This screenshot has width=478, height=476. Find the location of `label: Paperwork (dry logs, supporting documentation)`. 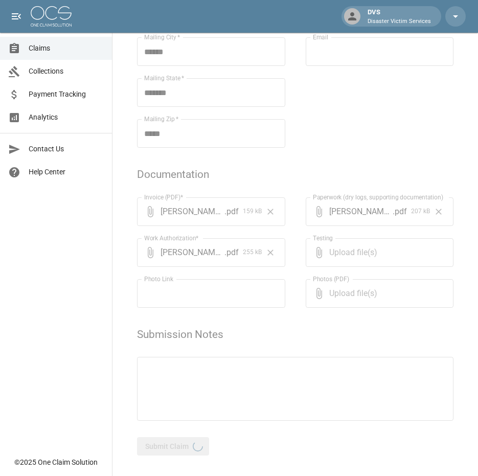

label: Paperwork (dry logs, supporting documentation) is located at coordinates (378, 197).